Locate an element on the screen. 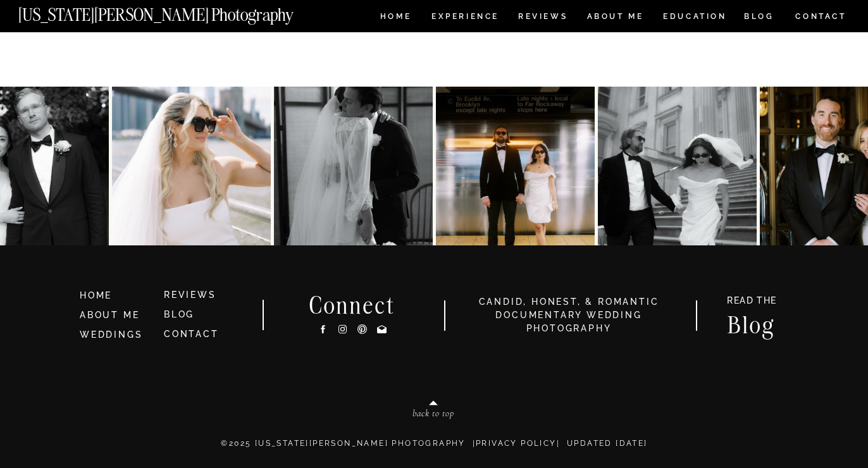 This screenshot has height=468, width=868. a: back to top is located at coordinates (433, 415).